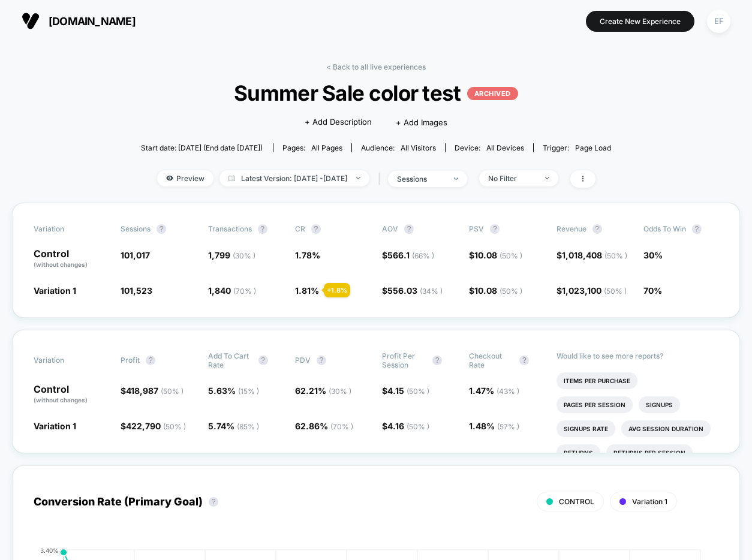 The width and height of the screenshot is (752, 560). What do you see at coordinates (418, 147) in the screenshot?
I see `span: All Visitors` at bounding box center [418, 147].